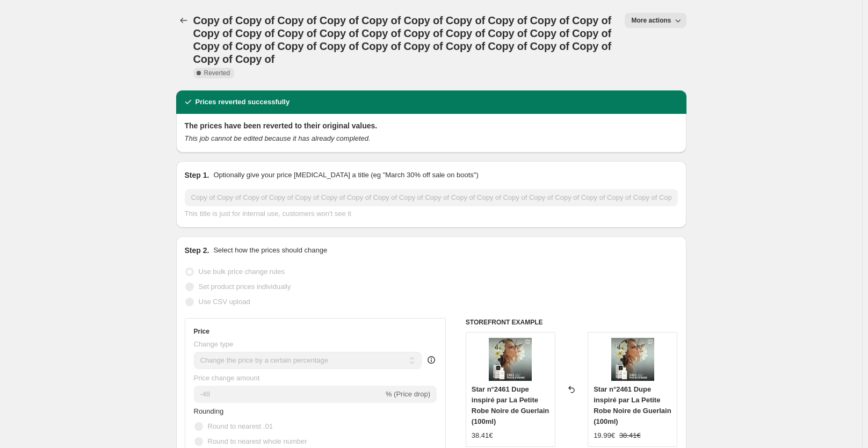  What do you see at coordinates (432, 360) in the screenshot?
I see `div: help` at bounding box center [432, 360].